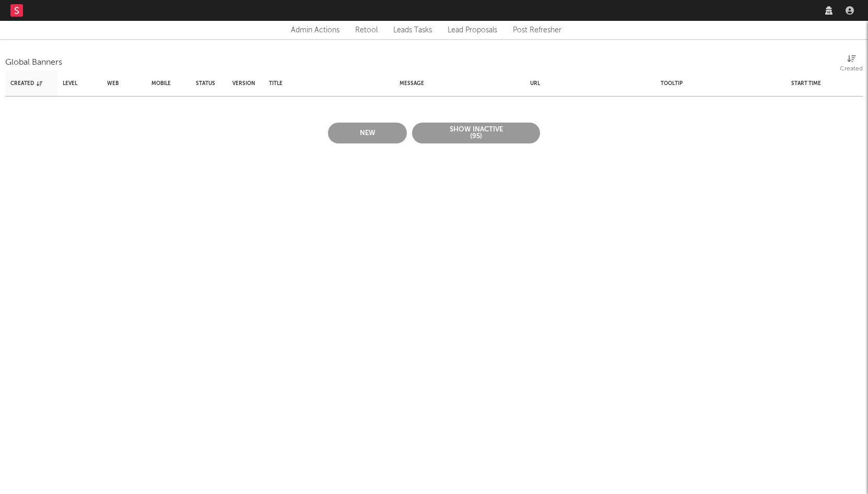  I want to click on a: Lead Proposals, so click(472, 30).